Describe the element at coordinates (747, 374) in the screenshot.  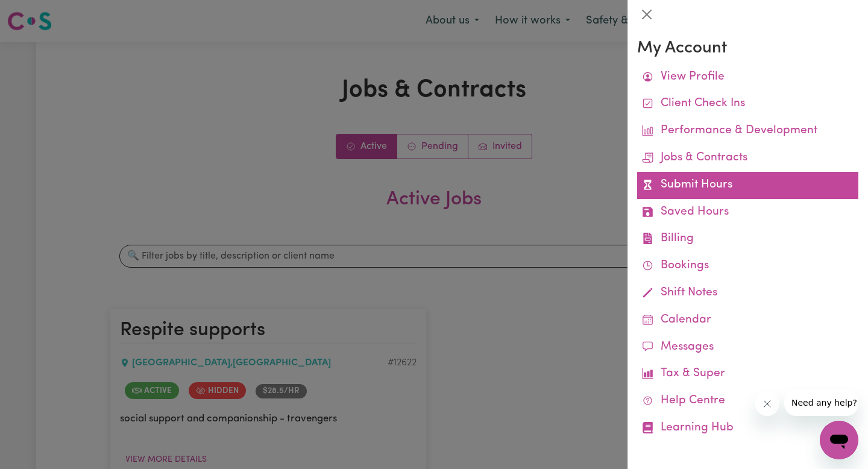
I see `a: Tax & Super` at that location.